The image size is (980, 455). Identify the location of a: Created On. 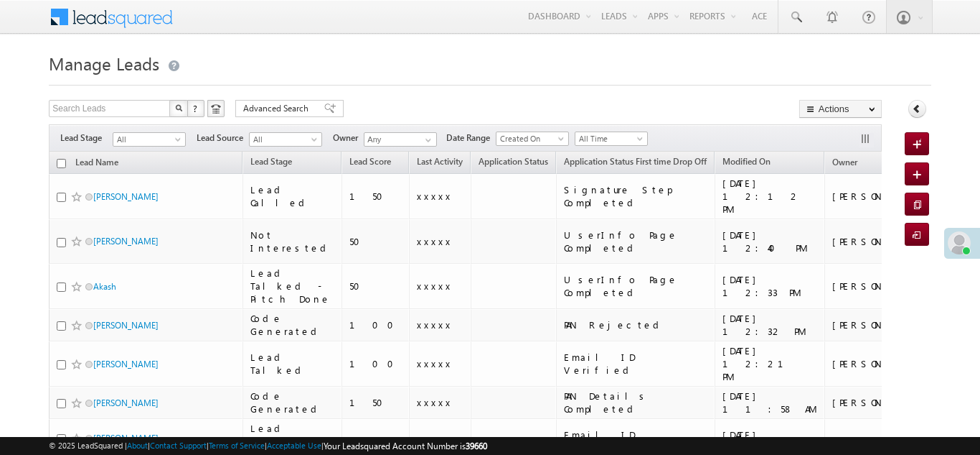
(532, 139).